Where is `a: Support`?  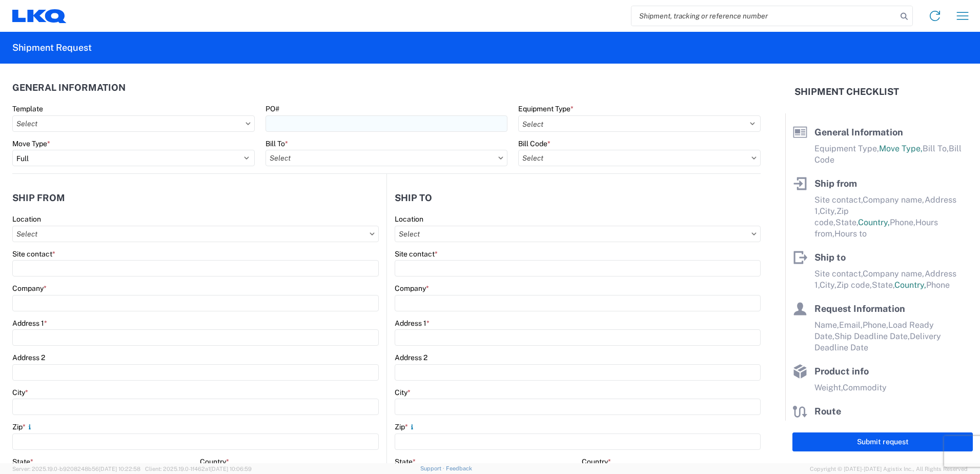 a: Support is located at coordinates (434, 468).